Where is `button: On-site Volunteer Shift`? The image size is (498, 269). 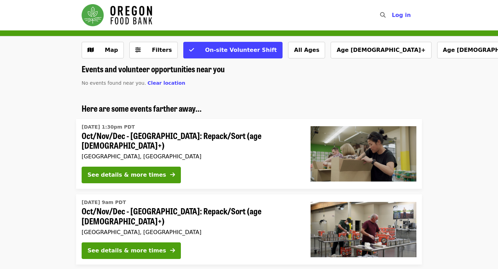
button: On-site Volunteer Shift is located at coordinates (233, 50).